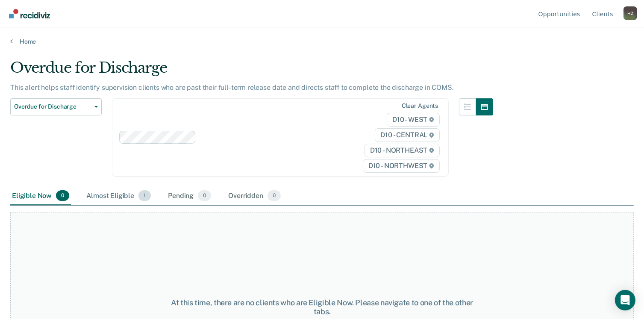 The image size is (644, 319). I want to click on div: H Z, so click(630, 13).